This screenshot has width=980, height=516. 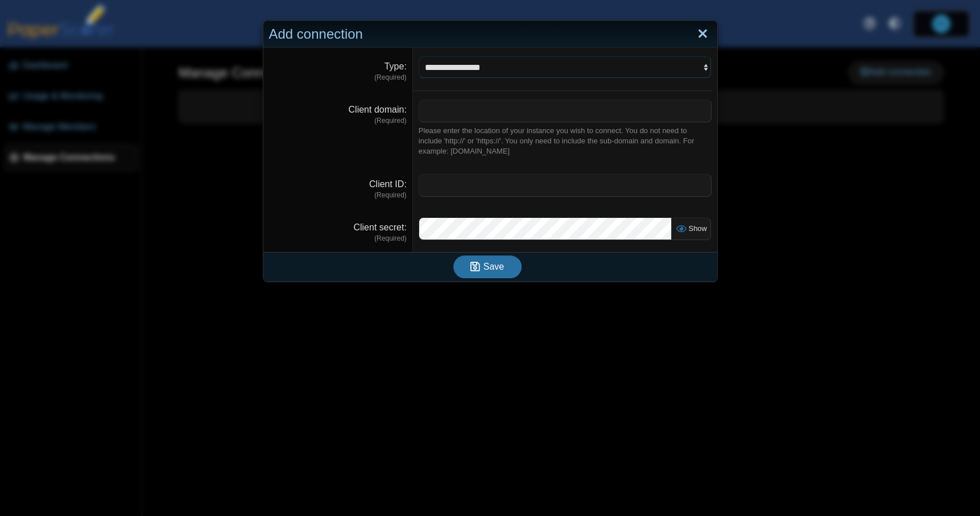 What do you see at coordinates (490, 34) in the screenshot?
I see `div: Add connection` at bounding box center [490, 34].